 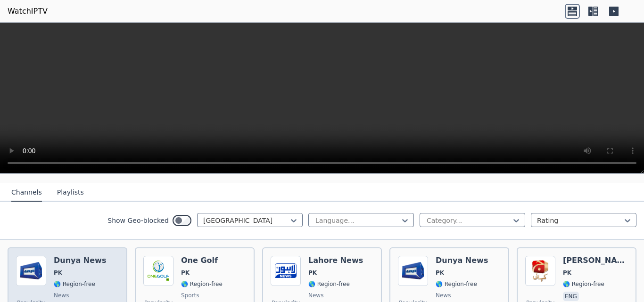 What do you see at coordinates (202, 261) in the screenshot?
I see `h6: One Golf` at bounding box center [202, 261].